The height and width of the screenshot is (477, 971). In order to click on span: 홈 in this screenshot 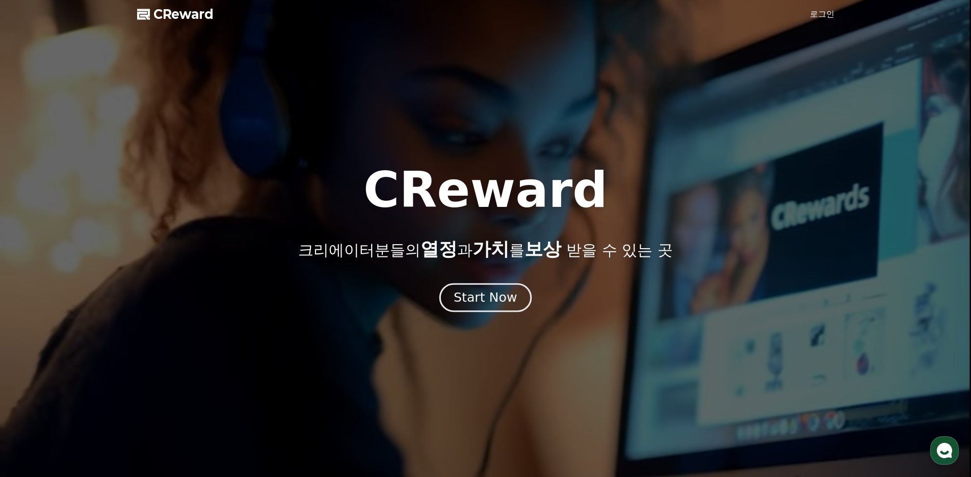, I will do `click(35, 342)`.